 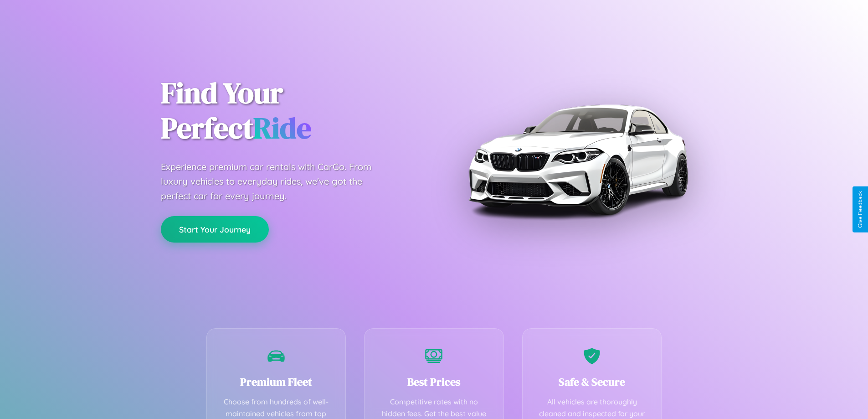 I want to click on h3: Premium Fleet, so click(x=276, y=381).